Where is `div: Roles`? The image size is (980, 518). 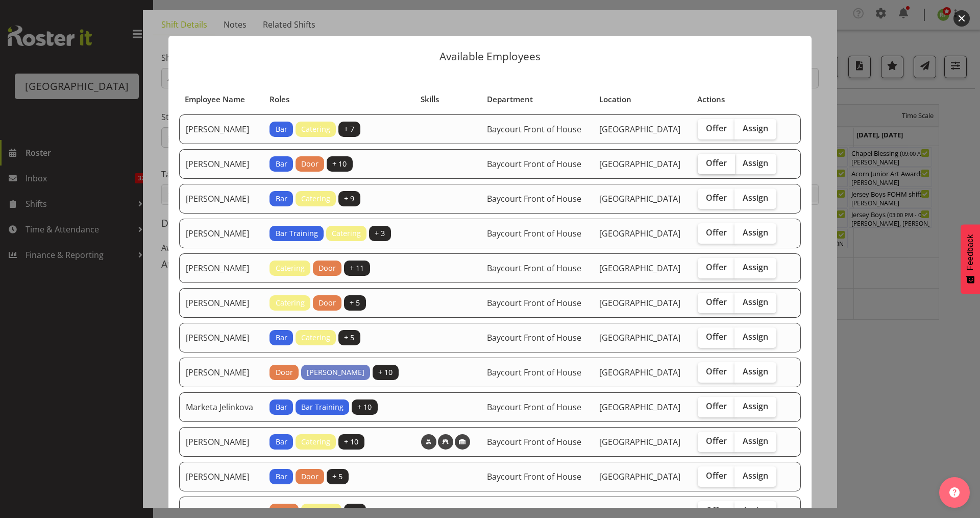
div: Roles is located at coordinates (339, 100).